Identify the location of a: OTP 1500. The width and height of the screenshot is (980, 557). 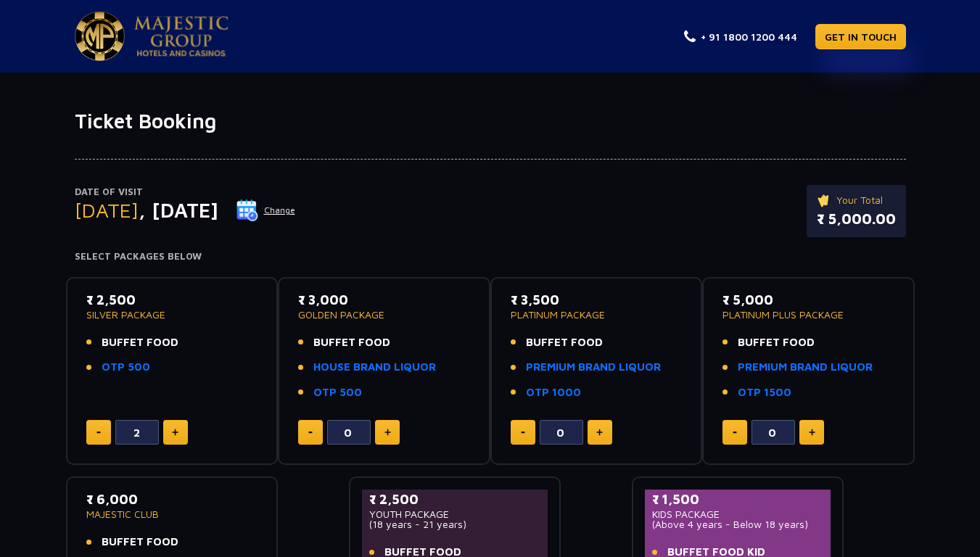
(764, 392).